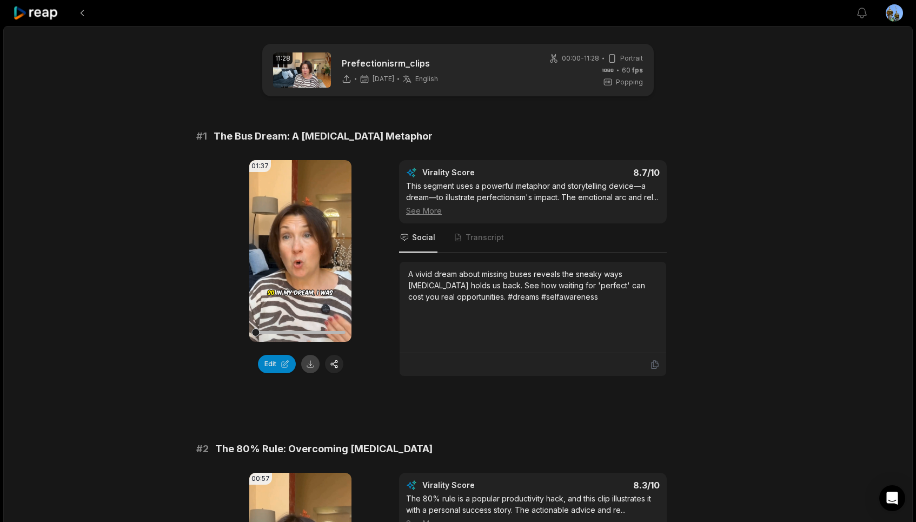 This screenshot has width=916, height=522. I want to click on button: Edit, so click(277, 364).